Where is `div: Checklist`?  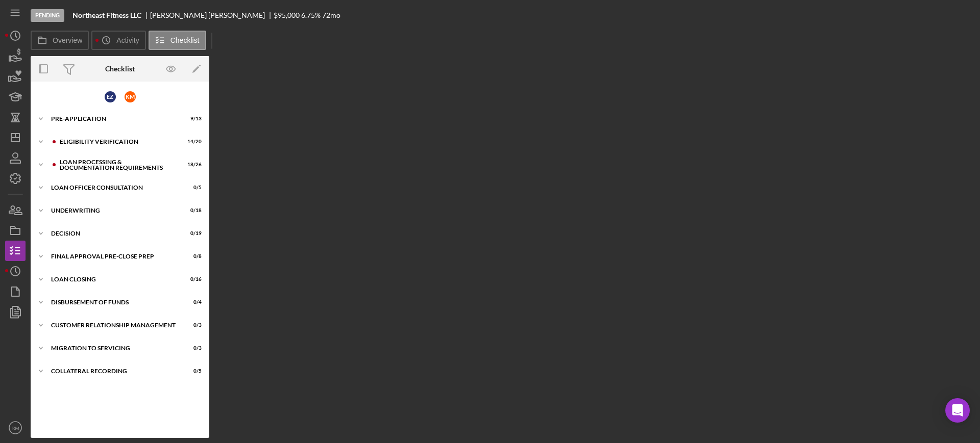
div: Checklist is located at coordinates (120, 69).